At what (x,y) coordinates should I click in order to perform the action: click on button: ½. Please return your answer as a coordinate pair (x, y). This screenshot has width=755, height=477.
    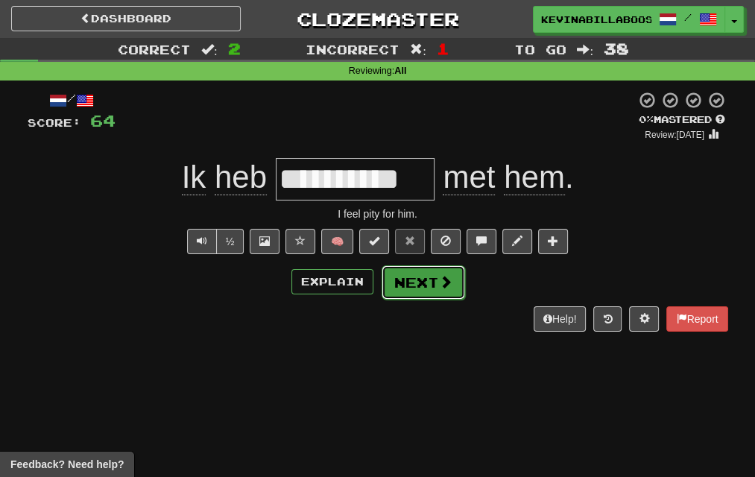
    Looking at the image, I should click on (230, 242).